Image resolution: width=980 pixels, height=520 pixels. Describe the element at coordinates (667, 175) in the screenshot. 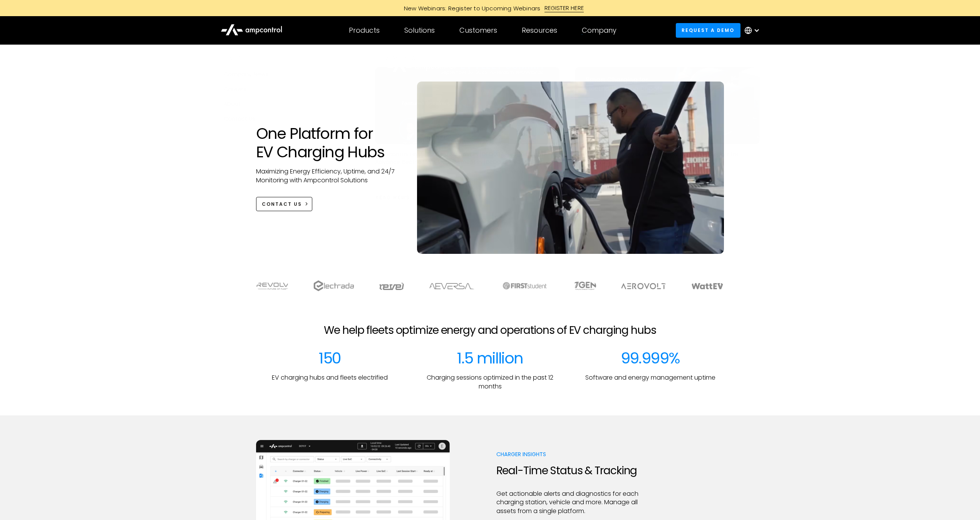

I see `div: NACFE and Ampcontrol release 'Smart Charging for Electric Depots'—a report on scaling electric fl...` at that location.